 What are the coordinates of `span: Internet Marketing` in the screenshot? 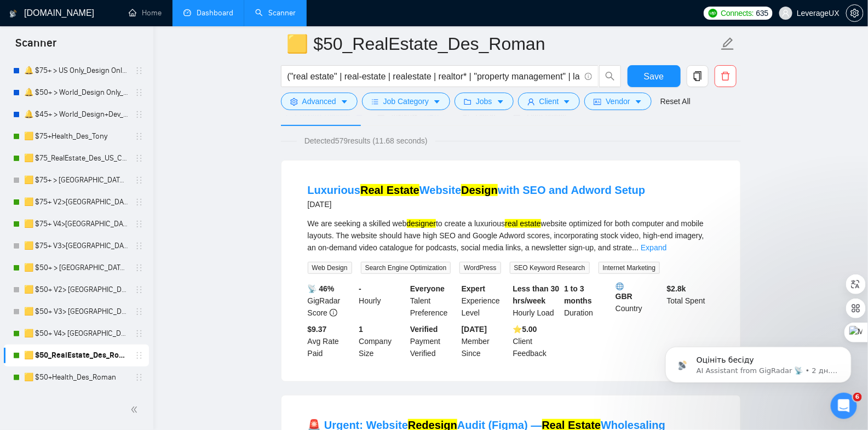 It's located at (630, 268).